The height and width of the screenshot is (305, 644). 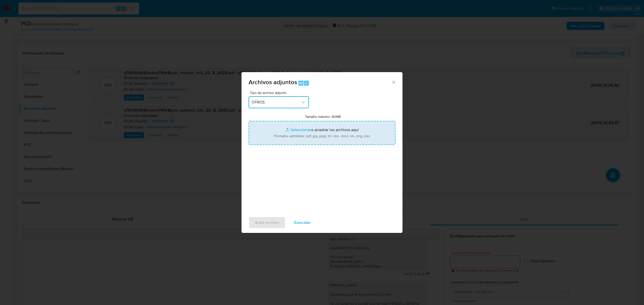 I want to click on button: OTROS, so click(x=278, y=103).